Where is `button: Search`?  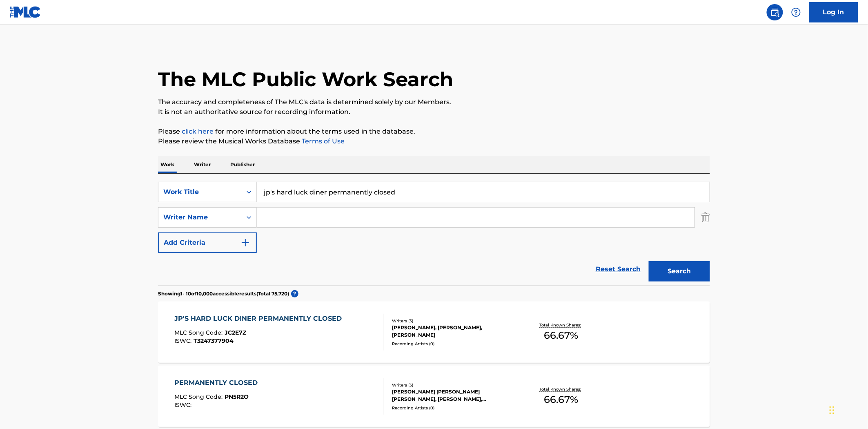 button: Search is located at coordinates (680, 271).